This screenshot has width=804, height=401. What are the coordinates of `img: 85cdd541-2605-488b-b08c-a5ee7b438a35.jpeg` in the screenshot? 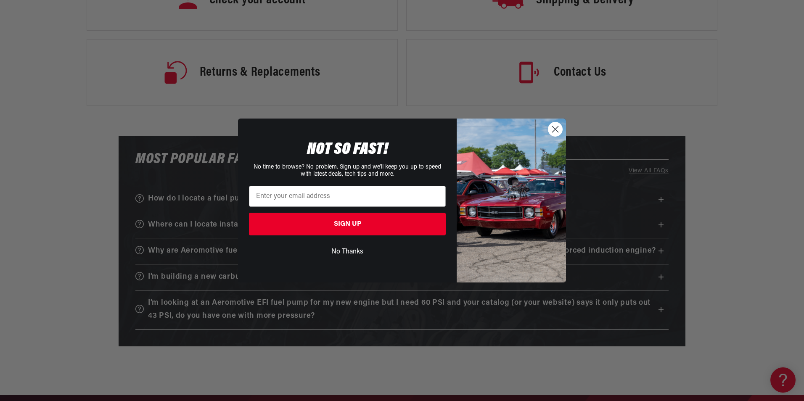 It's located at (511, 200).